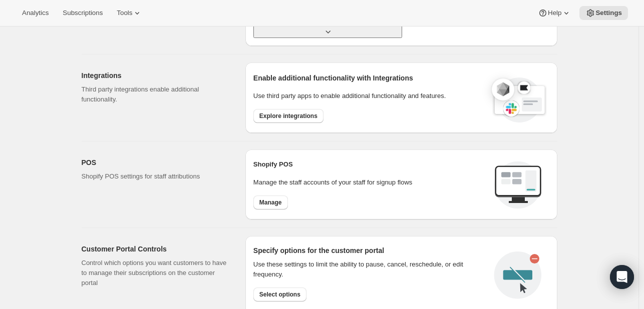 Image resolution: width=644 pixels, height=309 pixels. Describe the element at coordinates (370, 250) in the screenshot. I see `h2: Specify options for the customer portal` at that location.